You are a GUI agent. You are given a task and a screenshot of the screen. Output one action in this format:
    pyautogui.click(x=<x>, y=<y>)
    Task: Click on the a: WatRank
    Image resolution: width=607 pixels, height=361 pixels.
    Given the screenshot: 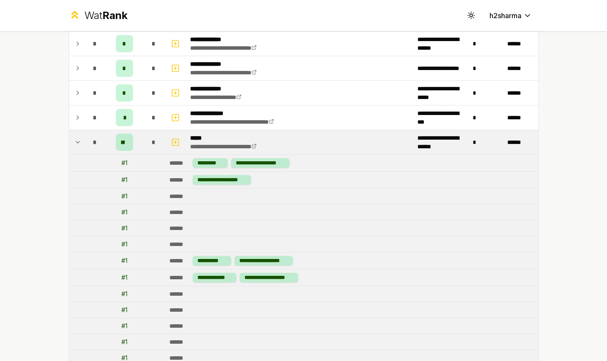 What is the action you would take?
    pyautogui.click(x=98, y=16)
    